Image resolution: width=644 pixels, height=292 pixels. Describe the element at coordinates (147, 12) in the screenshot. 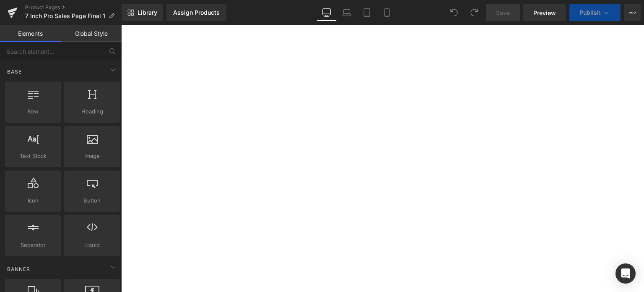

I see `span: Library` at that location.